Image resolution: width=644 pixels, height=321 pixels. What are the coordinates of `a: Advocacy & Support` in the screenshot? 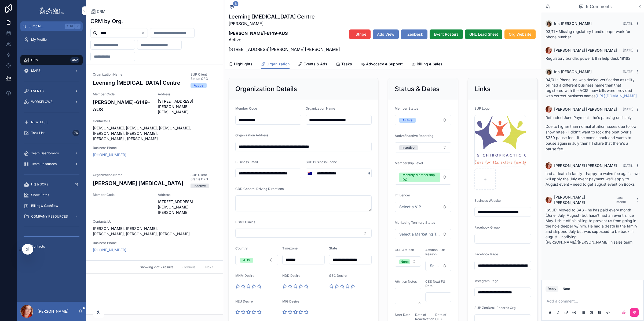 It's located at (382, 65).